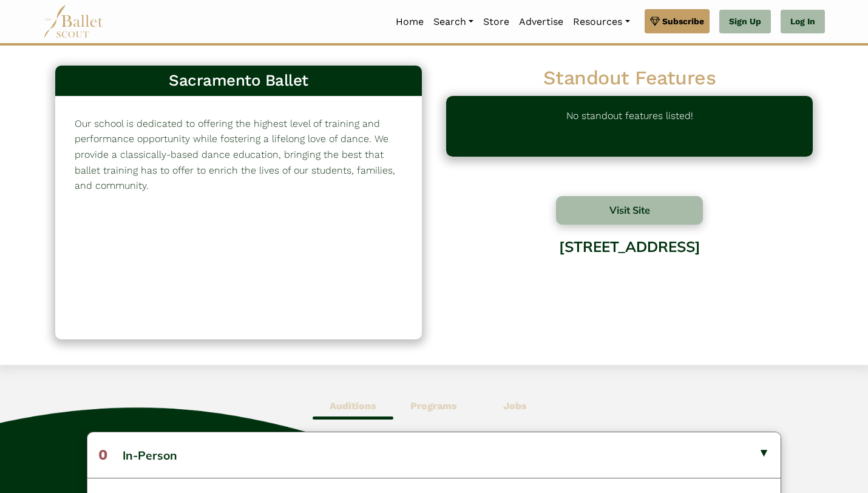 The height and width of the screenshot is (493, 868). Describe the element at coordinates (629, 210) in the screenshot. I see `a: Visit Site` at that location.